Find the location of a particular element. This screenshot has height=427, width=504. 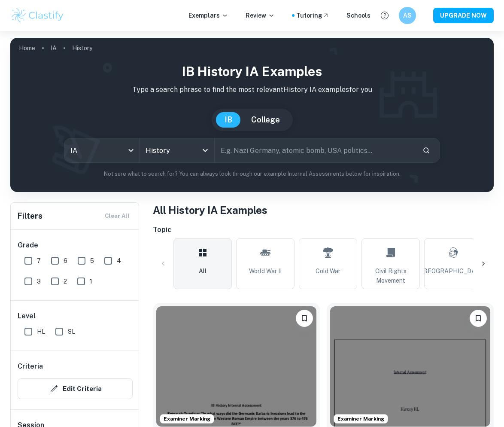

h1: IB History IA examples is located at coordinates (252, 71).